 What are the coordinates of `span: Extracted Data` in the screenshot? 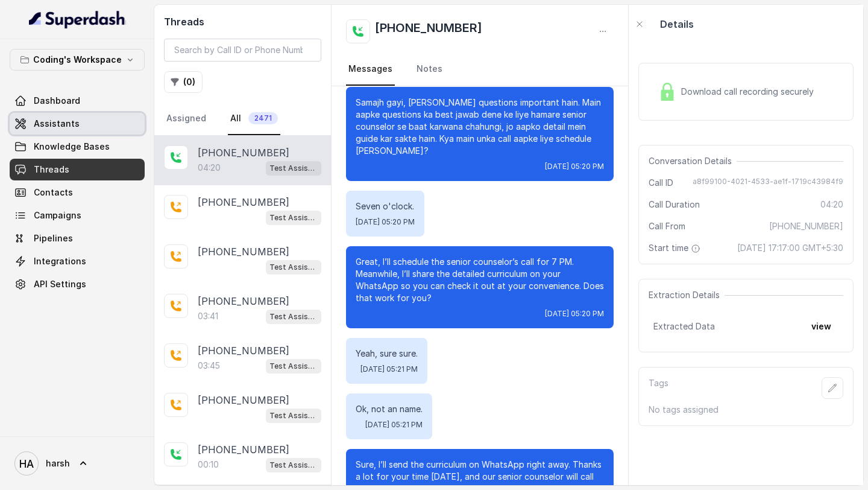 It's located at (685, 327).